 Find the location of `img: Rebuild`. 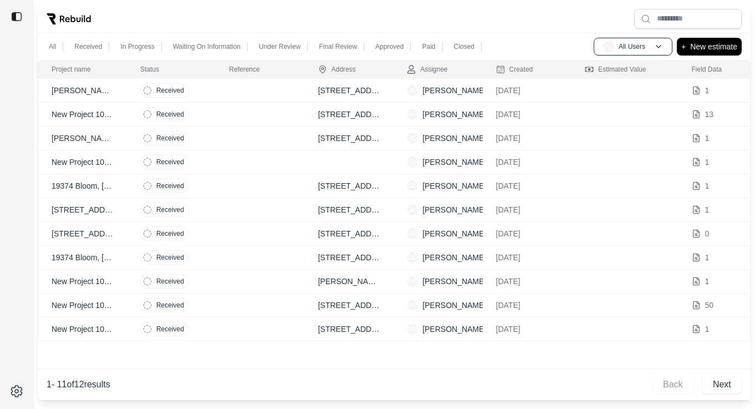

img: Rebuild is located at coordinates (69, 19).